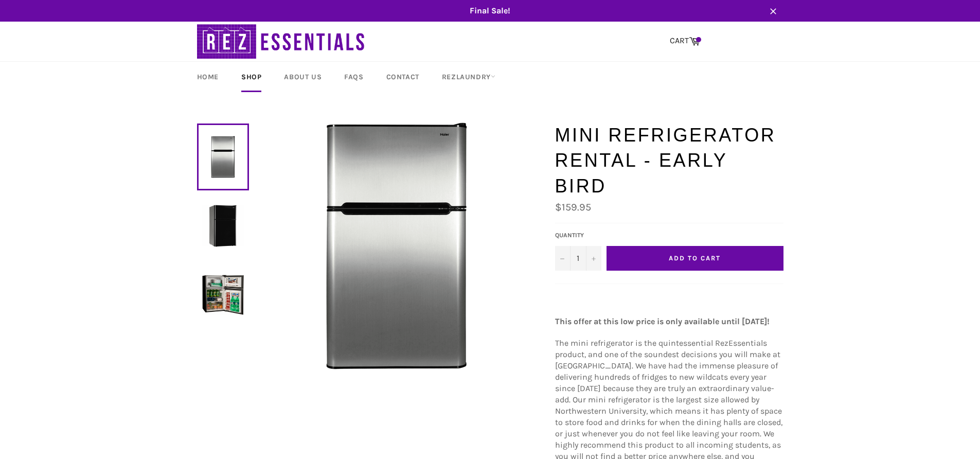  Describe the element at coordinates (685, 41) in the screenshot. I see `a: CART` at that location.